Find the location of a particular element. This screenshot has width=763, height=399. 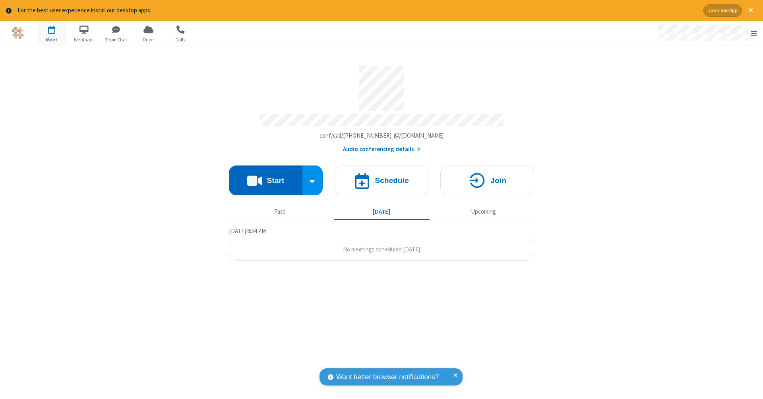

span: Team Chat is located at coordinates (116, 40).